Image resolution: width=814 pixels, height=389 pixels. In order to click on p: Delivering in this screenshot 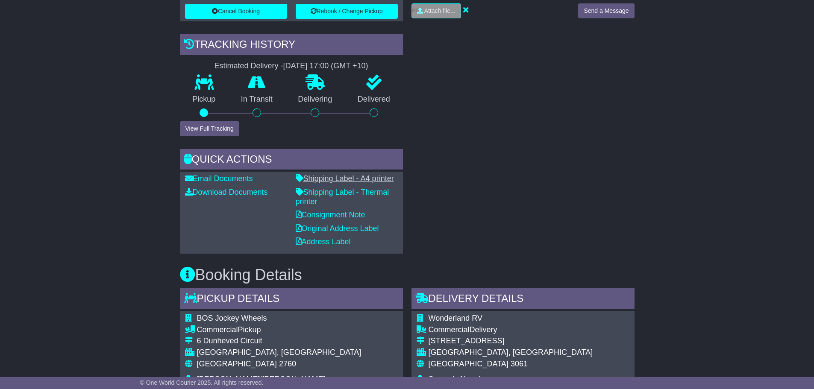, I will do `click(315, 100)`.